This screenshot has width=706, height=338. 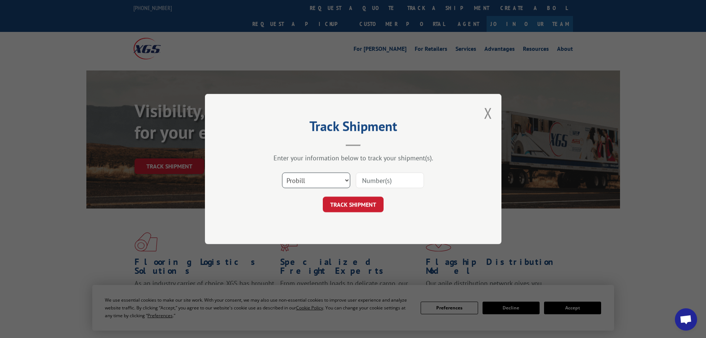 What do you see at coordinates (353, 128) in the screenshot?
I see `h2: Track Shipment` at bounding box center [353, 128].